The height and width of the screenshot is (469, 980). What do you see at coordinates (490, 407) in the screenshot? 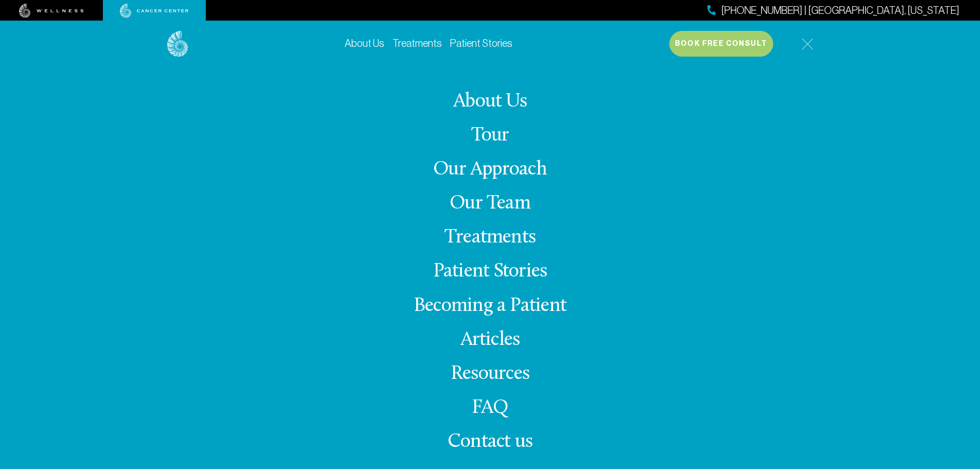
I see `a: FAQ` at bounding box center [490, 407].